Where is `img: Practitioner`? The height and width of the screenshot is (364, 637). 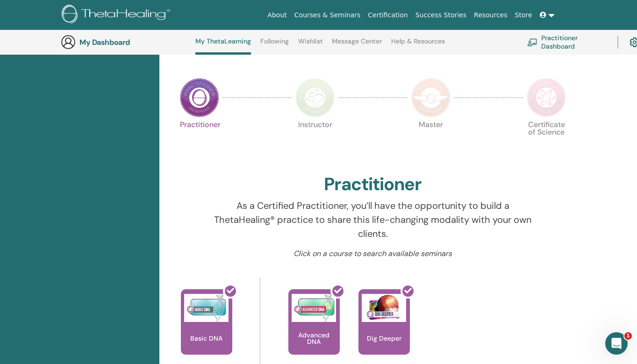
img: Practitioner is located at coordinates (199, 98).